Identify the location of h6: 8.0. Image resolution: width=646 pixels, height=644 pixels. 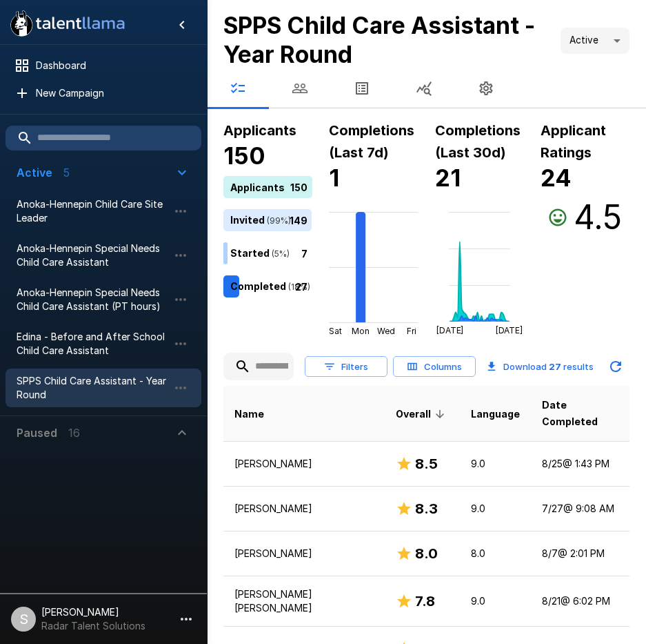
(426, 553).